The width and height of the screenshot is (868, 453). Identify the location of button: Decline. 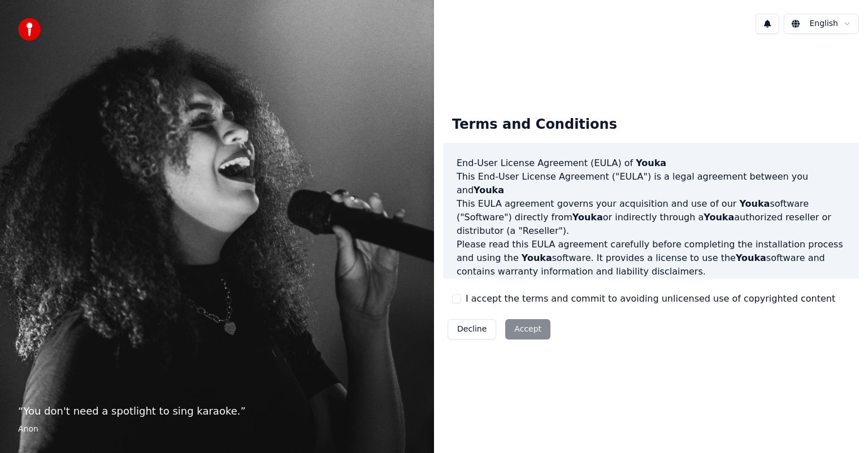
(472, 329).